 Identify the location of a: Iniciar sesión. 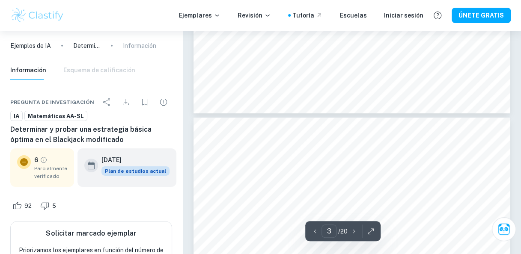
(403, 15).